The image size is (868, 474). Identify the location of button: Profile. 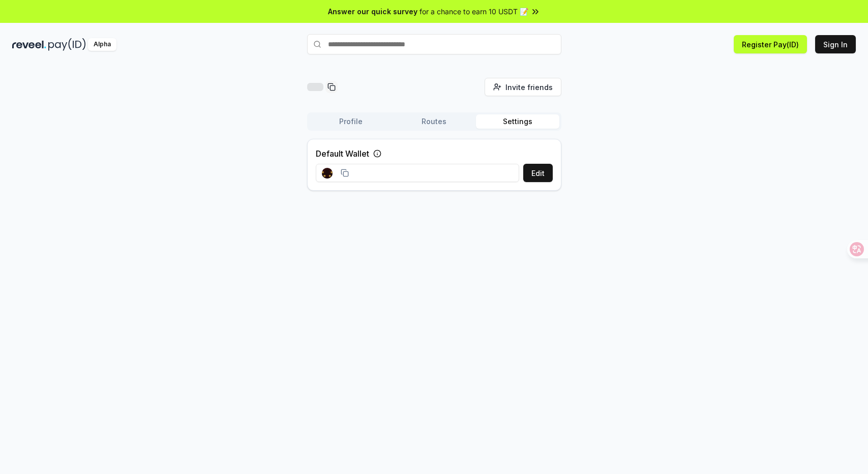
(351, 122).